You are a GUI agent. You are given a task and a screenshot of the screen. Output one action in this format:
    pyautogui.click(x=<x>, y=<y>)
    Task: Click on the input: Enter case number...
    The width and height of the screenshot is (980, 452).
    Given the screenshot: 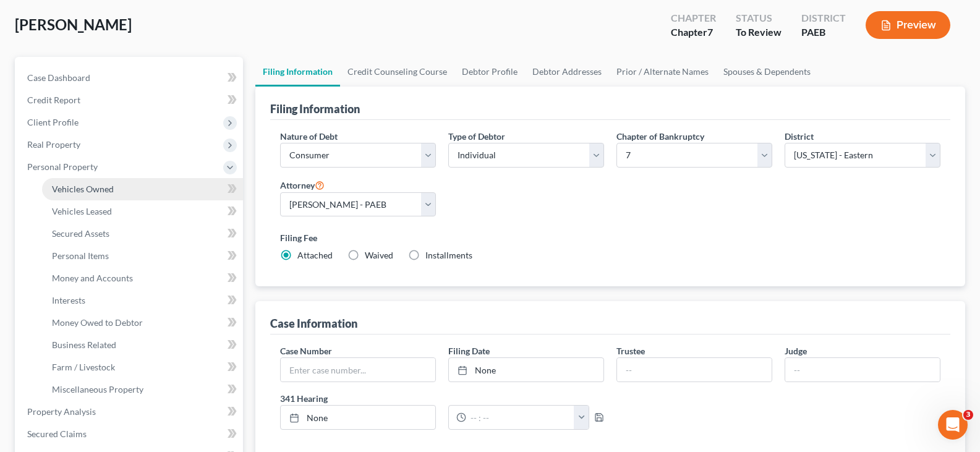 What is the action you would take?
    pyautogui.click(x=358, y=370)
    